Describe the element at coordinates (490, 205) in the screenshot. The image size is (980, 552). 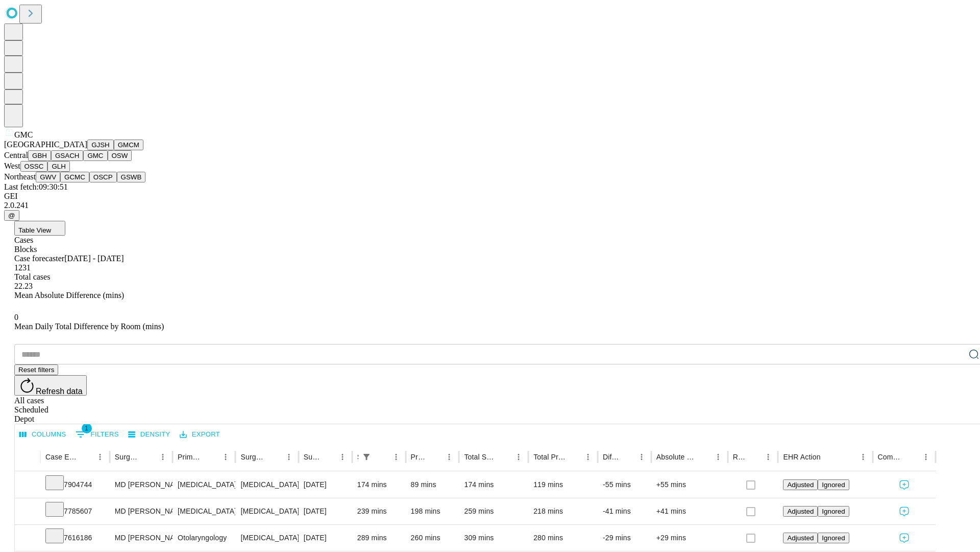
I see `div: 2.0.241` at that location.